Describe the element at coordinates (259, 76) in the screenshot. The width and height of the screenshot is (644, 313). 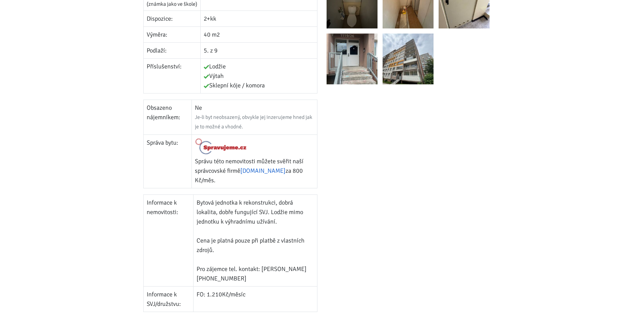
I see `td: Lodžie Výtah Sklepní kóje / komora` at that location.